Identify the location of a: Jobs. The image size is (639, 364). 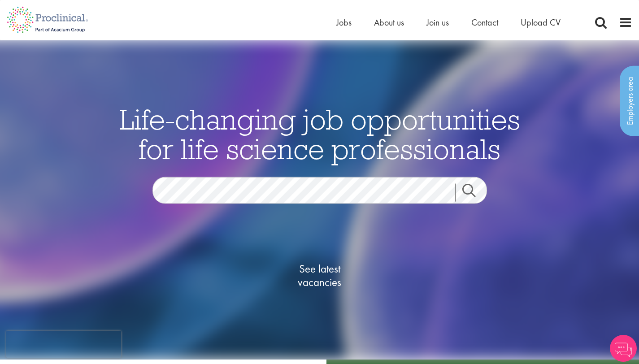
(344, 22).